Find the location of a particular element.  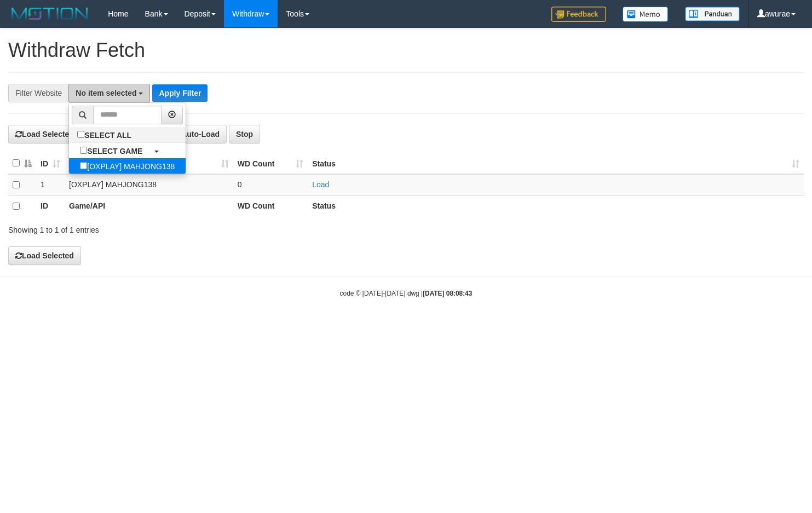

div: Showing 1 to 1 of 1 entries is located at coordinates (169, 228).